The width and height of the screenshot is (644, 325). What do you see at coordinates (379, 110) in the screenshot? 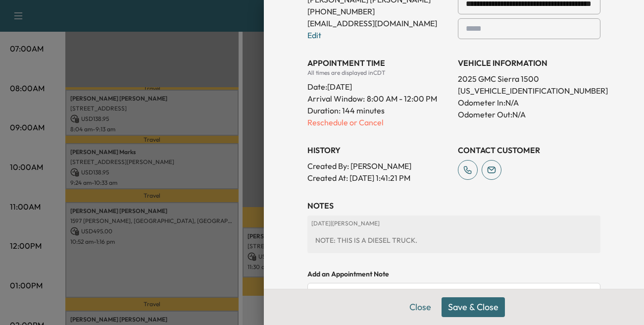
I see `p: Duration: 144 minutes` at bounding box center [379, 110].